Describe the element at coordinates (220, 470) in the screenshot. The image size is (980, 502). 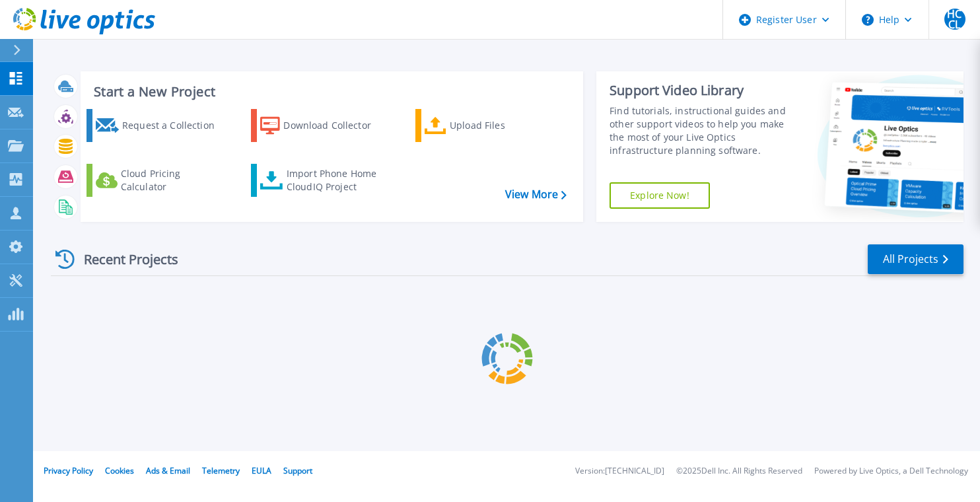
I see `a: Telemetry` at that location.